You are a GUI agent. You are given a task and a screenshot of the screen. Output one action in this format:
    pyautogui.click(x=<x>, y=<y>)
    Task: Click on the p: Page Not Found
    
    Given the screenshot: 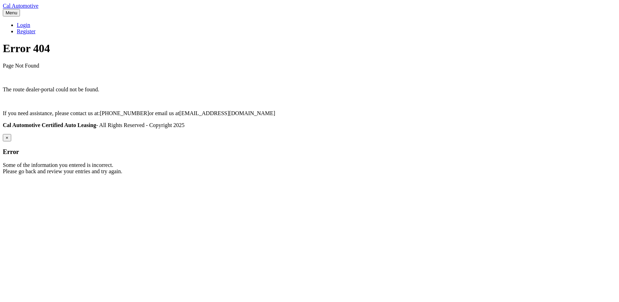 What is the action you would take?
    pyautogui.click(x=310, y=66)
    